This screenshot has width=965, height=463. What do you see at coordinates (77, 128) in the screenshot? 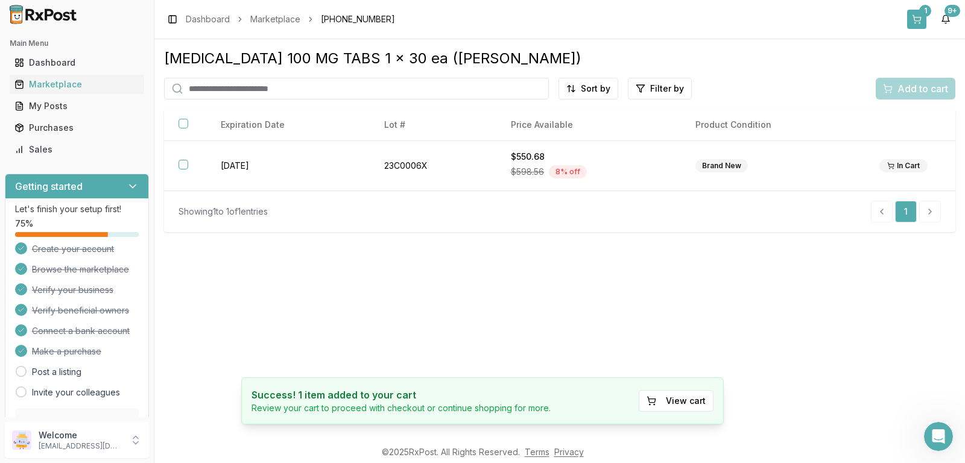
I see `button: Purchases` at bounding box center [77, 128].